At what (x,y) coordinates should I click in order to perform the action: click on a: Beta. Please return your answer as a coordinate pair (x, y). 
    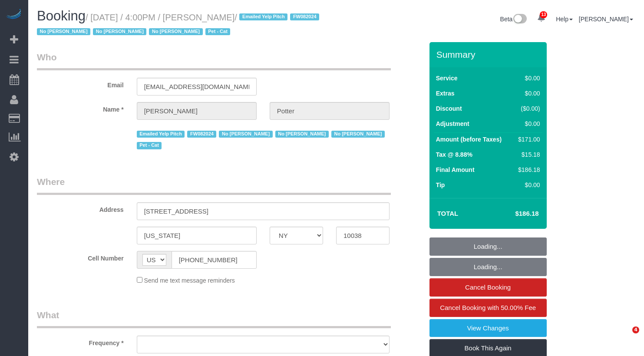
    Looking at the image, I should click on (513, 19).